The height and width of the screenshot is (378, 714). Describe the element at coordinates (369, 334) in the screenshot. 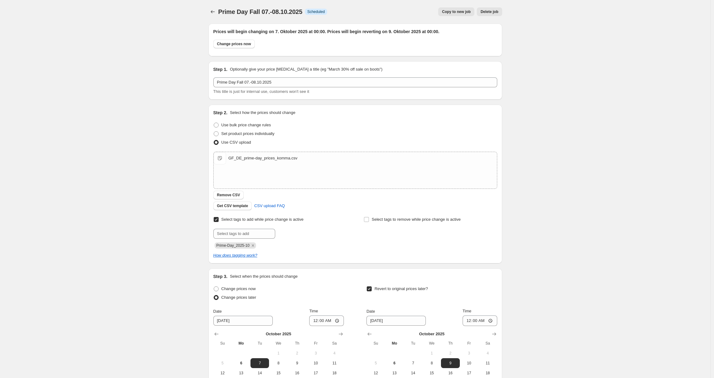

I see `button: Show previous month, September 2025` at that location.